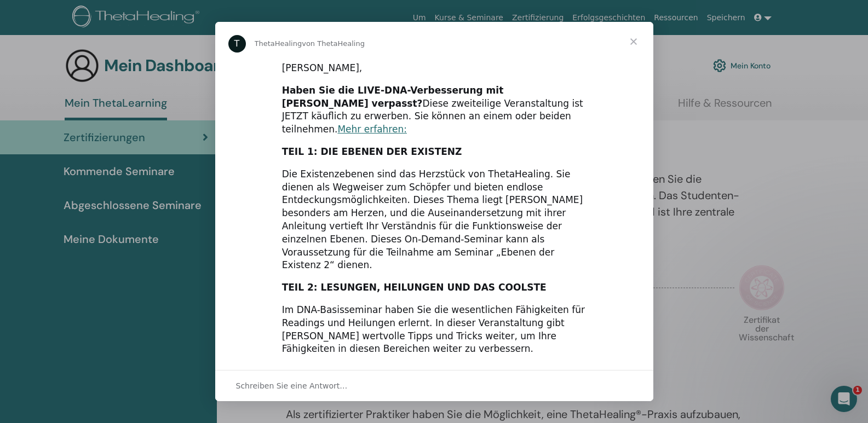  What do you see at coordinates (237, 43) in the screenshot?
I see `font: T` at bounding box center [237, 43].